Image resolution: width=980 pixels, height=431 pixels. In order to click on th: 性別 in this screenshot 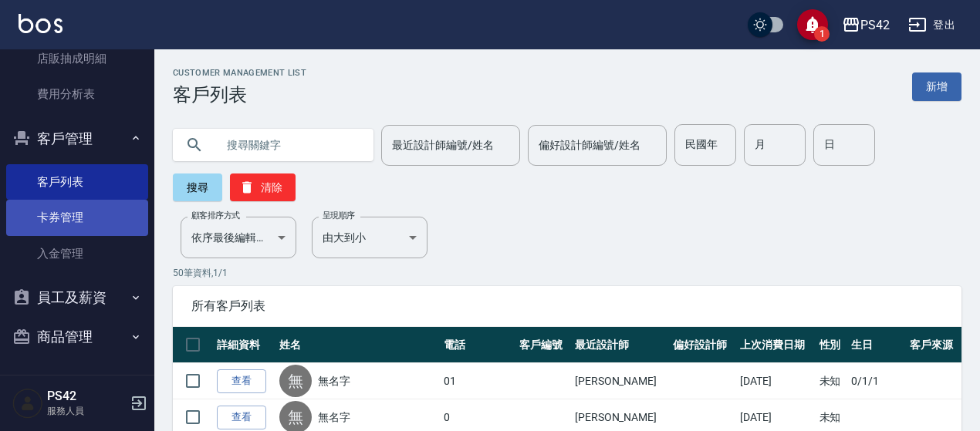, I will do `click(831, 345)`.